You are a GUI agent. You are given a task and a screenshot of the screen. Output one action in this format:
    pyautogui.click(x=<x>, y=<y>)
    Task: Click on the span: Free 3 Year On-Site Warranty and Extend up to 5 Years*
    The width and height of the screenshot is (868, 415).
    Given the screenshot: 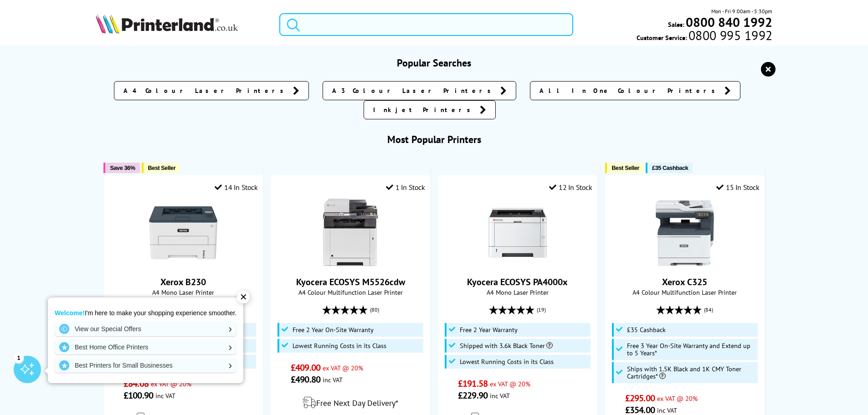 What is the action you would take?
    pyautogui.click(x=691, y=349)
    